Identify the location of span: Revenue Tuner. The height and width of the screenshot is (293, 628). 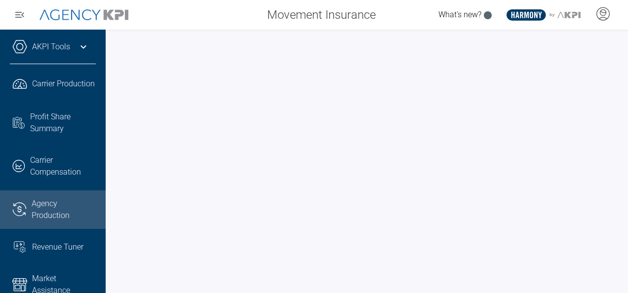
(58, 247).